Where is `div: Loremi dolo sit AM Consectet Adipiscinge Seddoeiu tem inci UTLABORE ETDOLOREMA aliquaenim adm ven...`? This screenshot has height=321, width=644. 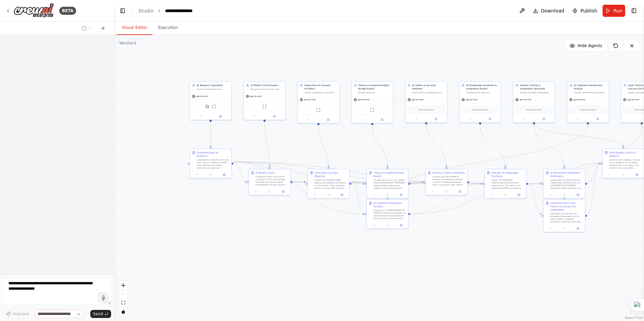
div: Loremi dolo sit AM Consectet Adipiscinge Seddoeiu tem inci UTLABORE ETDOLOREMA aliquaenim adm ven... is located at coordinates (567, 184).